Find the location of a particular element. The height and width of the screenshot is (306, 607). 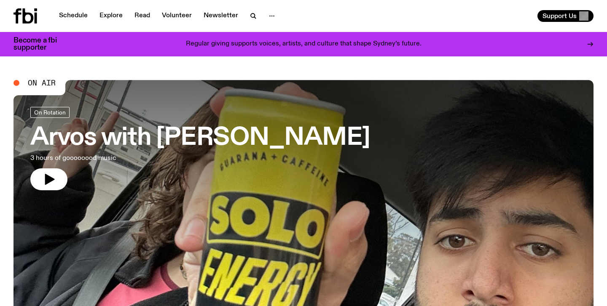

p: 3 hours of goooooood music is located at coordinates (138, 158).